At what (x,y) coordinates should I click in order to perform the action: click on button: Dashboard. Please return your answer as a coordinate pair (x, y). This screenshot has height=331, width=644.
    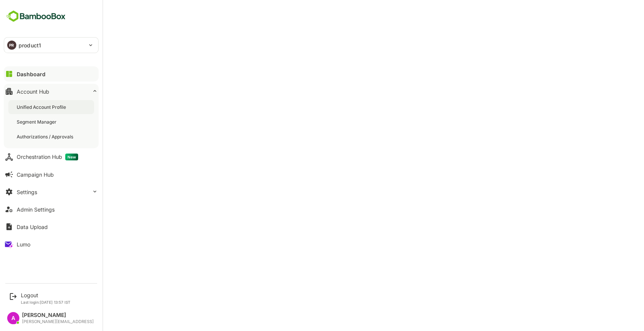
    Looking at the image, I should click on (51, 74).